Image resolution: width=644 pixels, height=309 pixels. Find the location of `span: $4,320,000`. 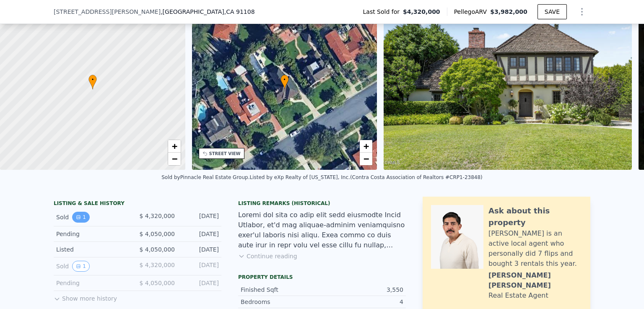

span: $4,320,000 is located at coordinates (421, 12).